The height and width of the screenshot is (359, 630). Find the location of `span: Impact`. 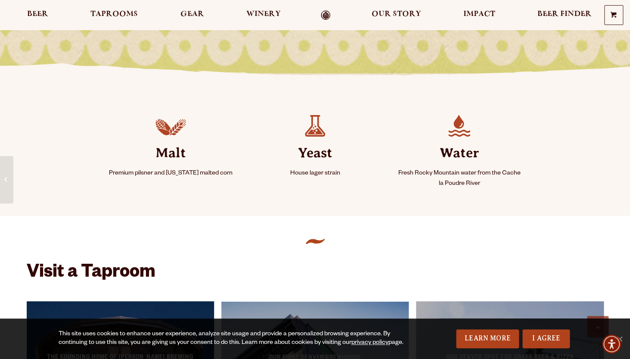

span: Impact is located at coordinates (479, 14).